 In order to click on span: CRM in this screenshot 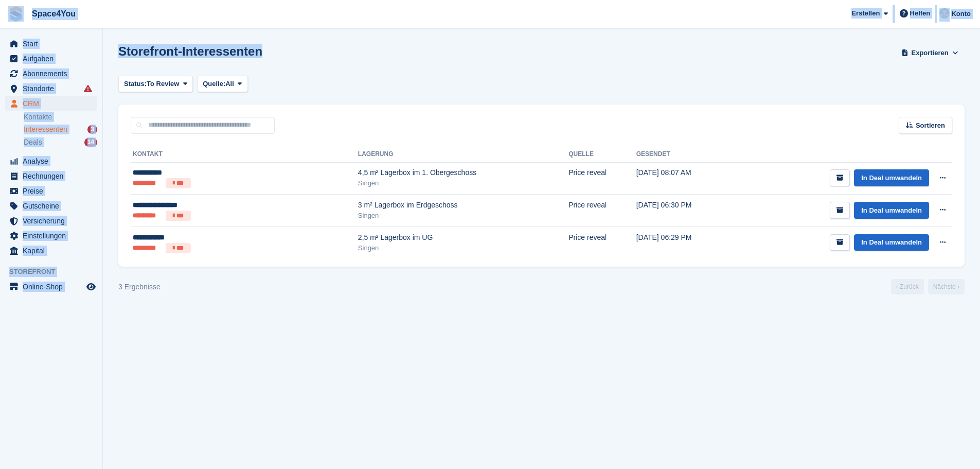, I will do `click(53, 104)`.